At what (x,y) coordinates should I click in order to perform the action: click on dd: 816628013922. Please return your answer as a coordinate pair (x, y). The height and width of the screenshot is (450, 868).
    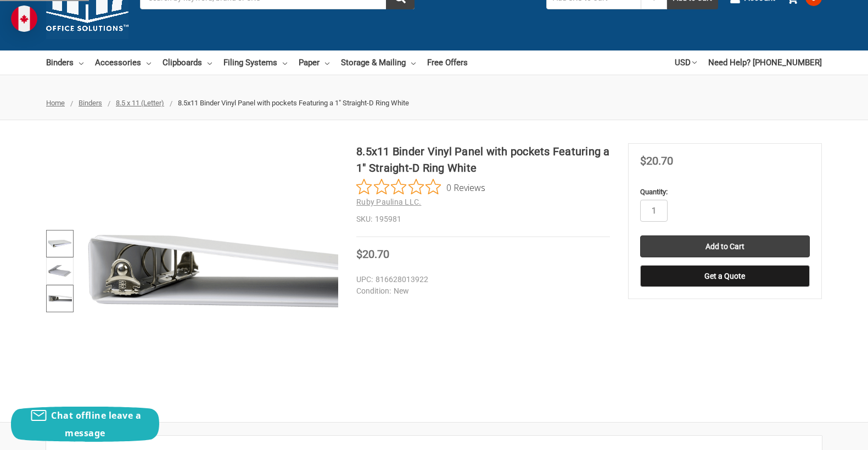
    Looking at the image, I should click on (481, 280).